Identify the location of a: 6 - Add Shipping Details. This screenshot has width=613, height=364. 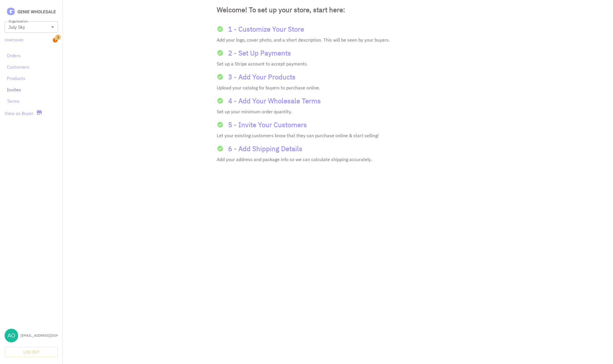
(338, 149).